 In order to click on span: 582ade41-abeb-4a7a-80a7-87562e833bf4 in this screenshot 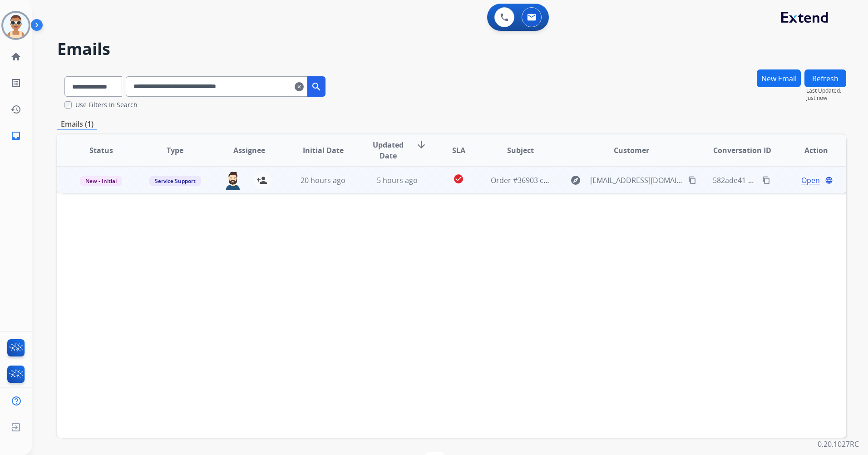, I will do `click(783, 180)`.